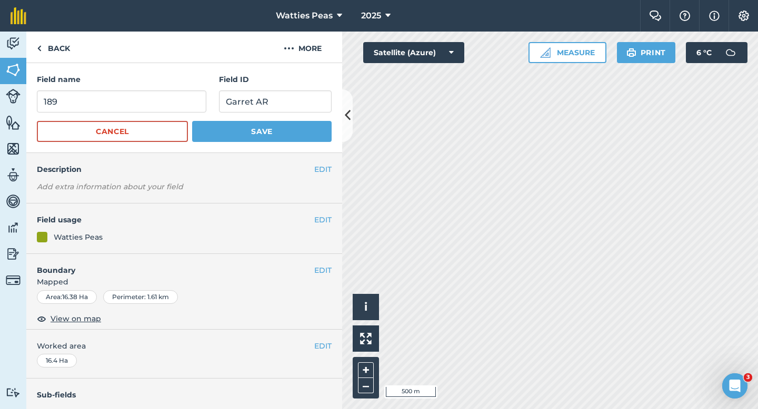  Describe the element at coordinates (39, 48) in the screenshot. I see `img: svg+xml;base64,PHN2ZyB4bWxucz0iaHR0cDovL3d3dy53My5vcmcvMjAwMC9zdmciIHdpZHRoPSI5IiBoZWlnaHQ9IjI0Ii...` at that location.